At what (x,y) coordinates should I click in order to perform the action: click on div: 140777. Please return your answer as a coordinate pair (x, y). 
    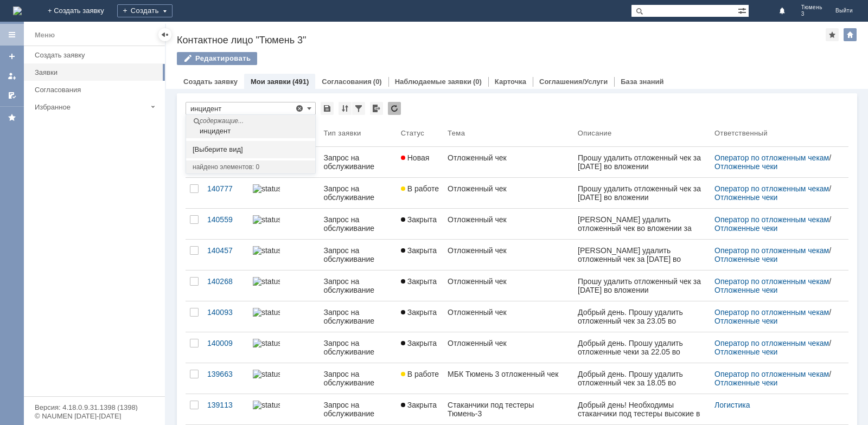
    Looking at the image, I should click on (225, 189).